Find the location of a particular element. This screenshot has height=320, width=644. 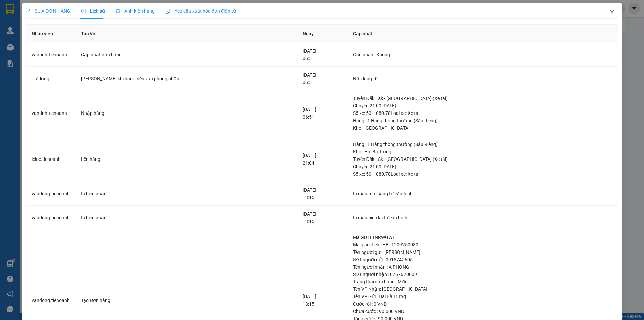

span: edit is located at coordinates (28, 11).